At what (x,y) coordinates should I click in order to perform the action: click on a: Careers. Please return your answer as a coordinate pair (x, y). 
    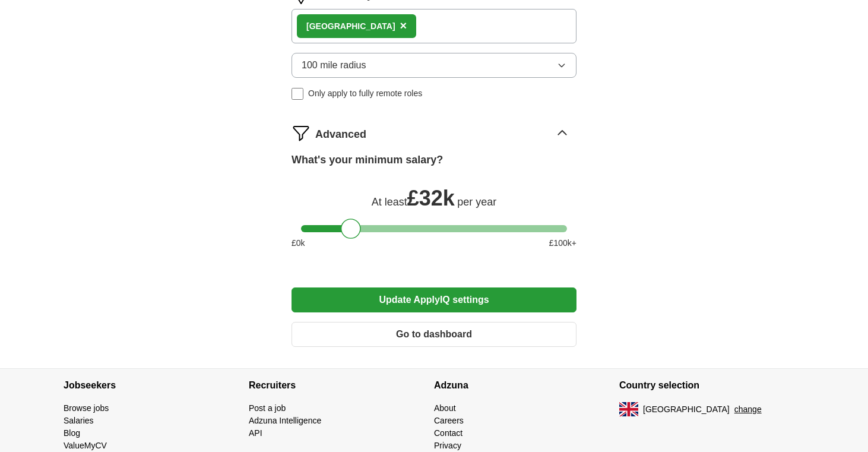
    Looking at the image, I should click on (449, 420).